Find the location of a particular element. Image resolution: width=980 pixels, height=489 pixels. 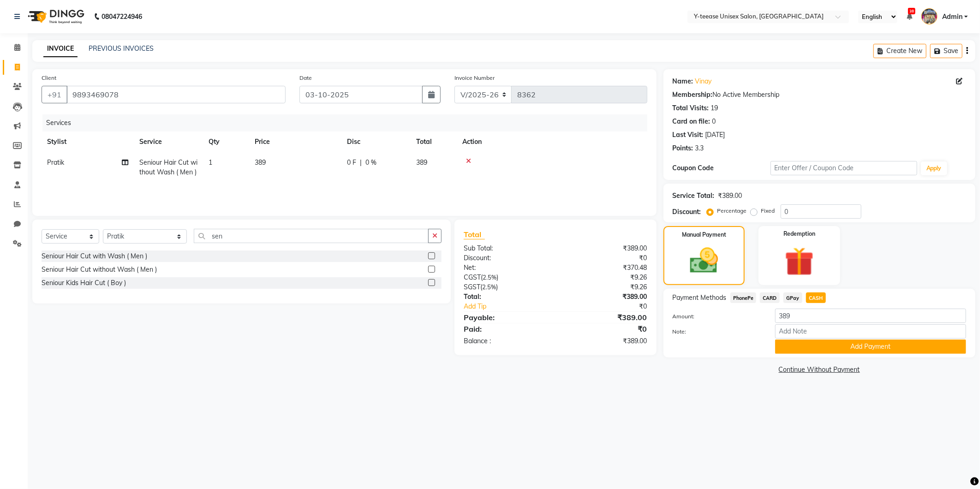

th: Stylist is located at coordinates (87, 142).